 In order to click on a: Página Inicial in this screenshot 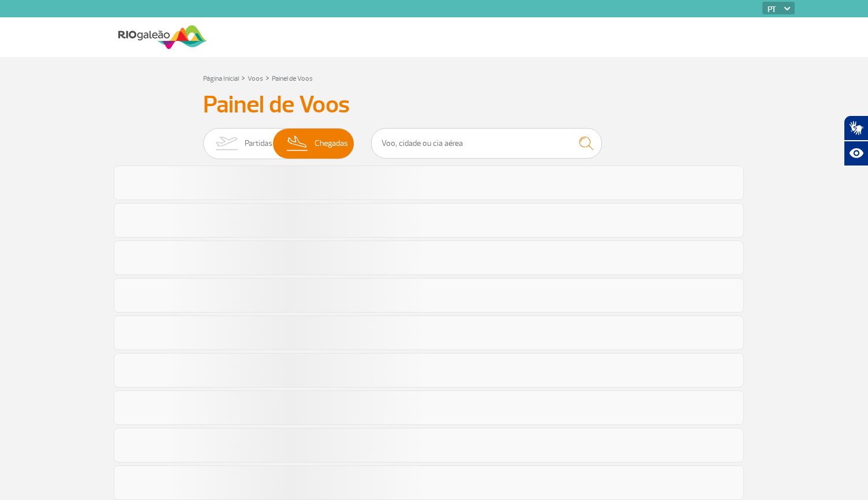, I will do `click(221, 79)`.